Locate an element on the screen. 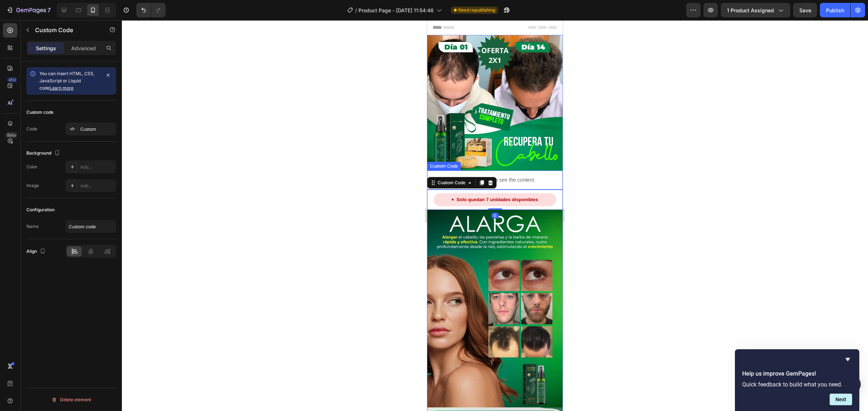 This screenshot has width=868, height=411. button: Next question is located at coordinates (840, 399).